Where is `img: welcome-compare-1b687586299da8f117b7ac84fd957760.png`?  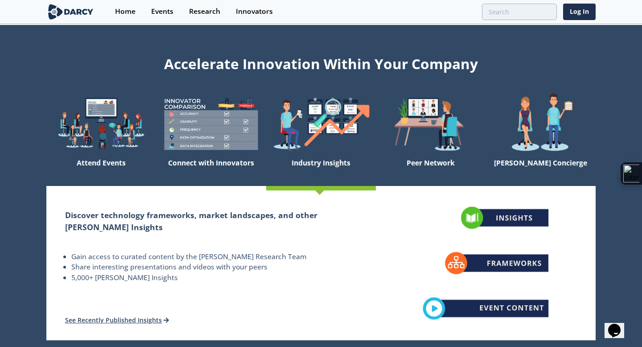
img: welcome-compare-1b687586299da8f117b7ac84fd957760.png is located at coordinates (211, 124).